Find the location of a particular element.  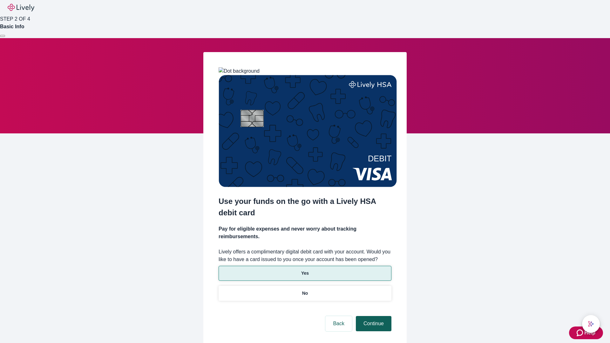

button: Yes is located at coordinates (305, 273).